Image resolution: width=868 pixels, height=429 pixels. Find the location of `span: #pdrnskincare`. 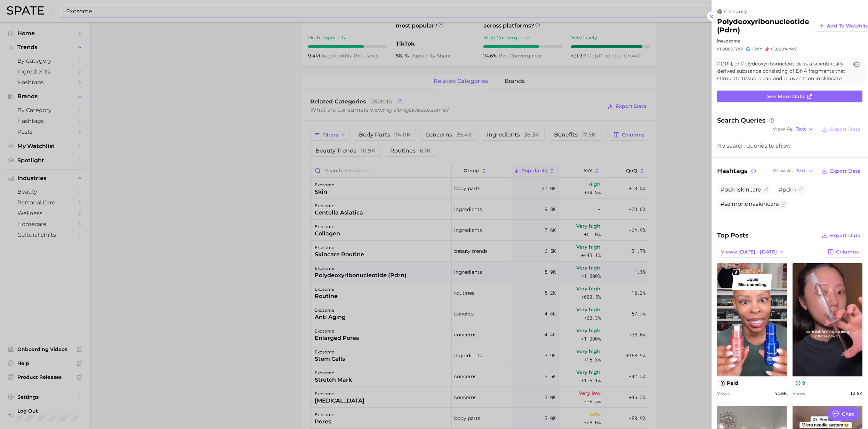

span: #pdrnskincare is located at coordinates (741, 189).